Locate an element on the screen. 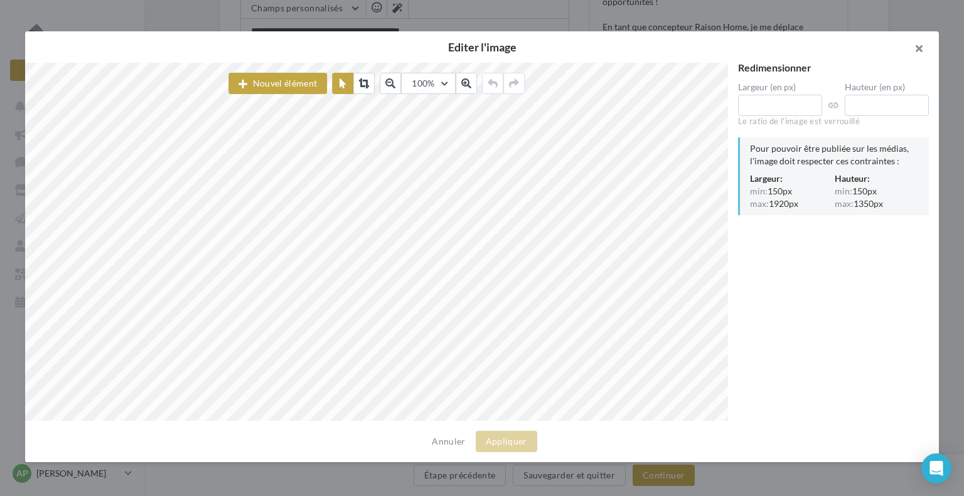 Image resolution: width=964 pixels, height=496 pixels. div: Le ratio de l'image est verrouillé is located at coordinates (833, 122).